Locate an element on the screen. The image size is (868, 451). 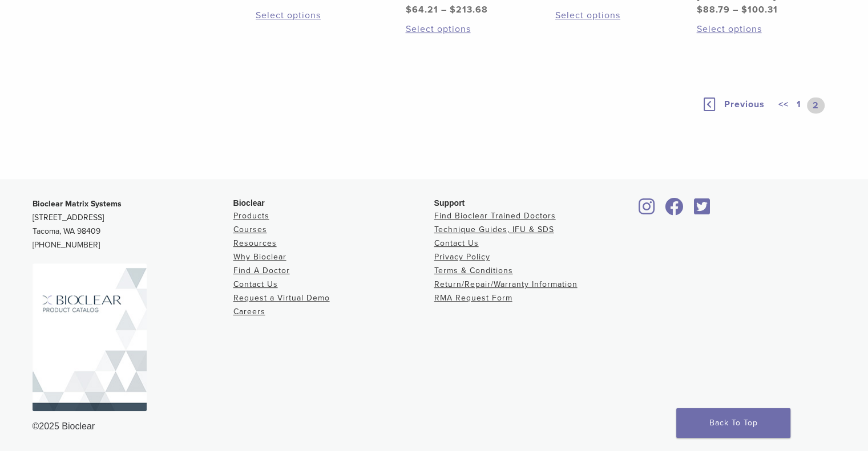
bdi: 64.21 is located at coordinates (421, 10).